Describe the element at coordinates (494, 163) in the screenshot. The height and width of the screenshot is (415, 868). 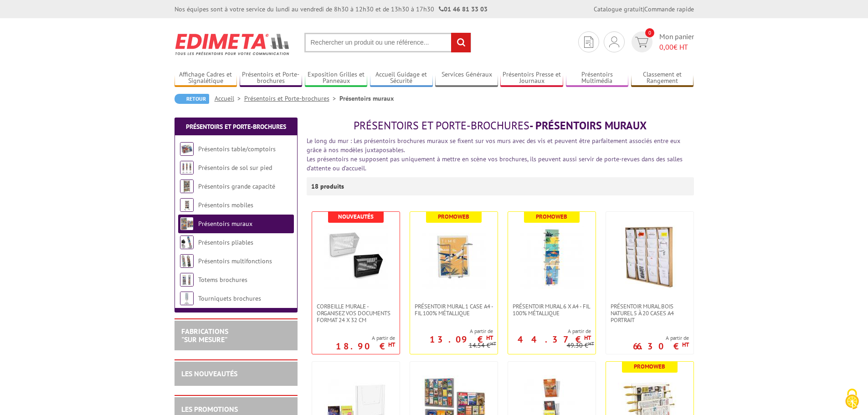
I see `font: Les présentoirs ne supposent pas uniquement à mettre en scène vos brochures, ils peuvent aussi se...` at that location.